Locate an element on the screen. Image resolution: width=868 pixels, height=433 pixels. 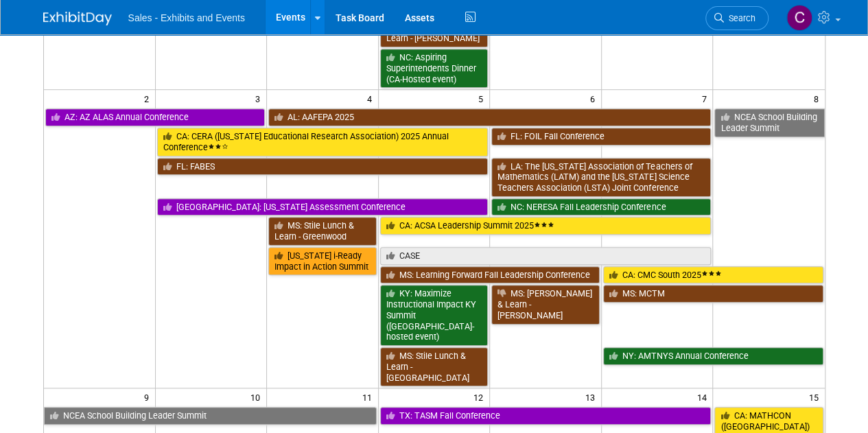
a: CA: ACSA Leadership Summit 2025 is located at coordinates (546, 226).